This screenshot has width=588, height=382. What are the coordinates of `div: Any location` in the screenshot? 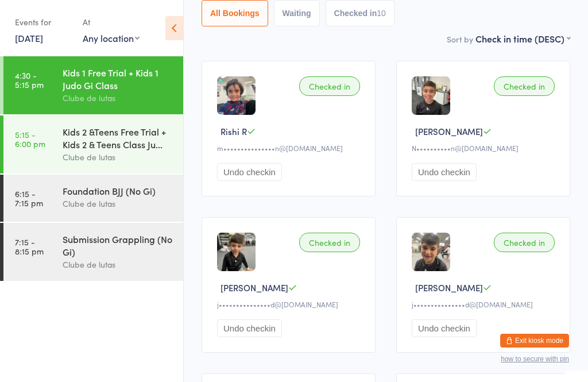 It's located at (111, 38).